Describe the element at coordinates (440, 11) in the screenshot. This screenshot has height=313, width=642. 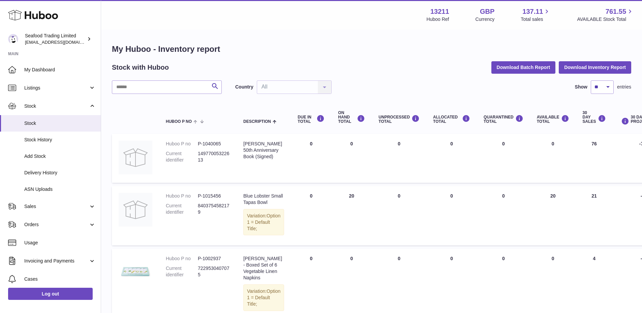
I see `strong: 13211` at that location.